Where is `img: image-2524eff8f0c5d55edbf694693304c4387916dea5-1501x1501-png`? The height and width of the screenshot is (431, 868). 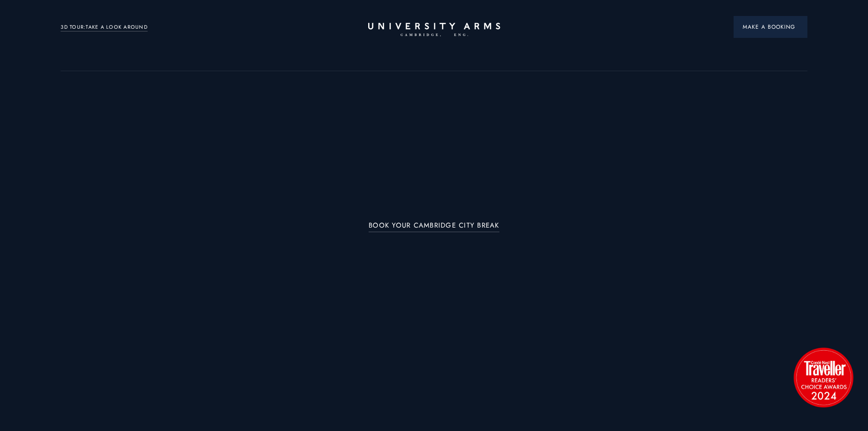 img: image-2524eff8f0c5d55edbf694693304c4387916dea5-1501x1501-png is located at coordinates (824, 377).